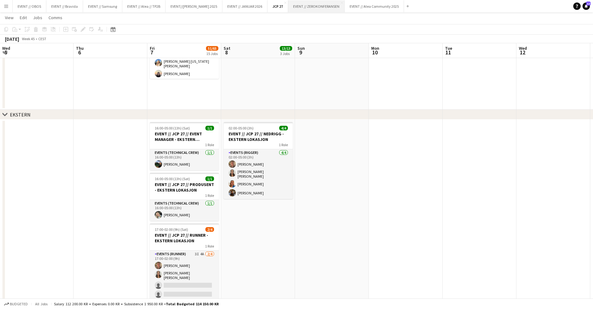 The height and width of the screenshot is (309, 593). I want to click on button: JCP 27, so click(278, 6).